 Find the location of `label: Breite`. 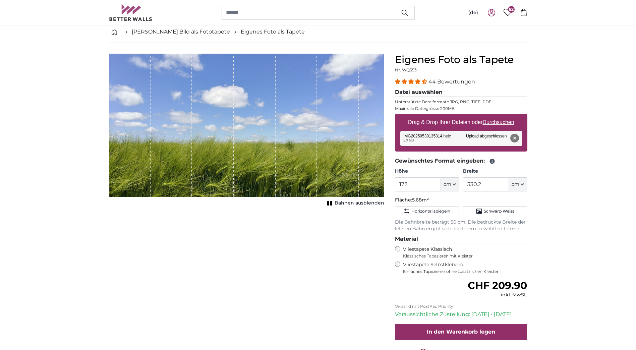

label: Breite is located at coordinates (495, 171).